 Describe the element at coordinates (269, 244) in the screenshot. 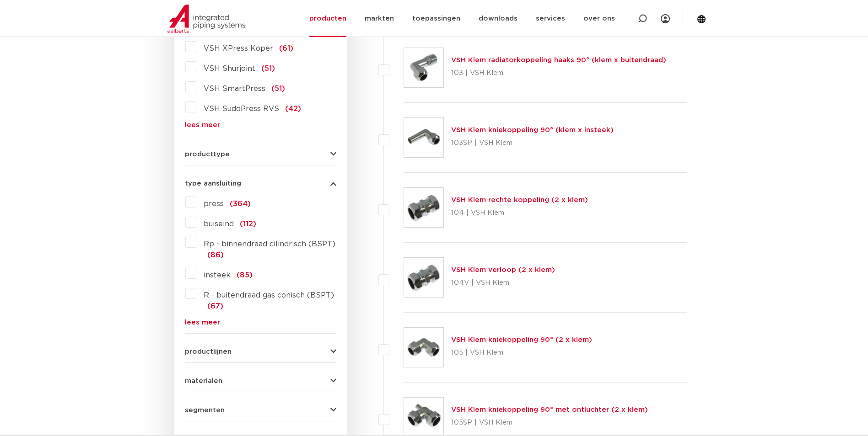

I see `span: Rp - binnendraad cilindrisch (BSPT)` at that location.